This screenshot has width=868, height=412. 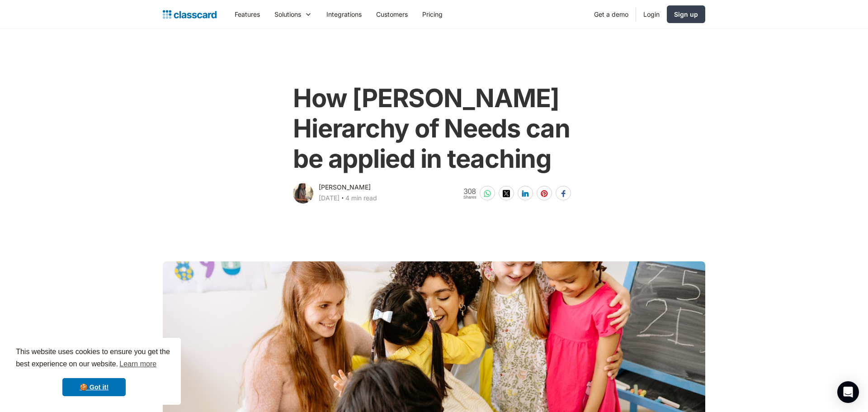 What do you see at coordinates (506, 194) in the screenshot?
I see `img: twitter-white sharing button` at bounding box center [506, 194].